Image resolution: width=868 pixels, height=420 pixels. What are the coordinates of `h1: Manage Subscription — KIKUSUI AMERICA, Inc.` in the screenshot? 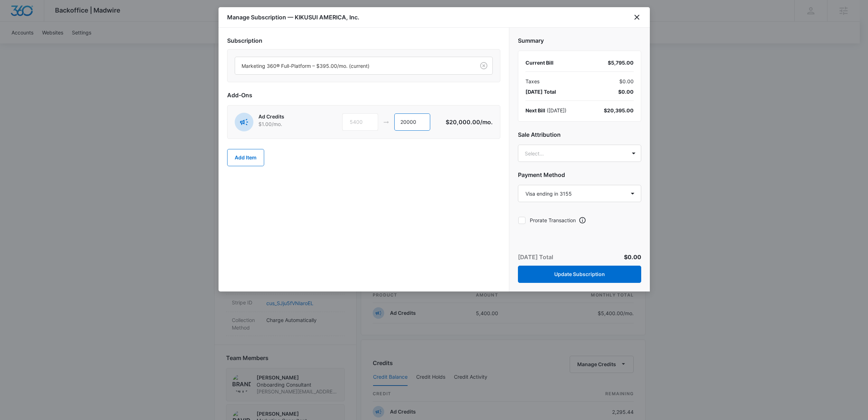 It's located at (293, 17).